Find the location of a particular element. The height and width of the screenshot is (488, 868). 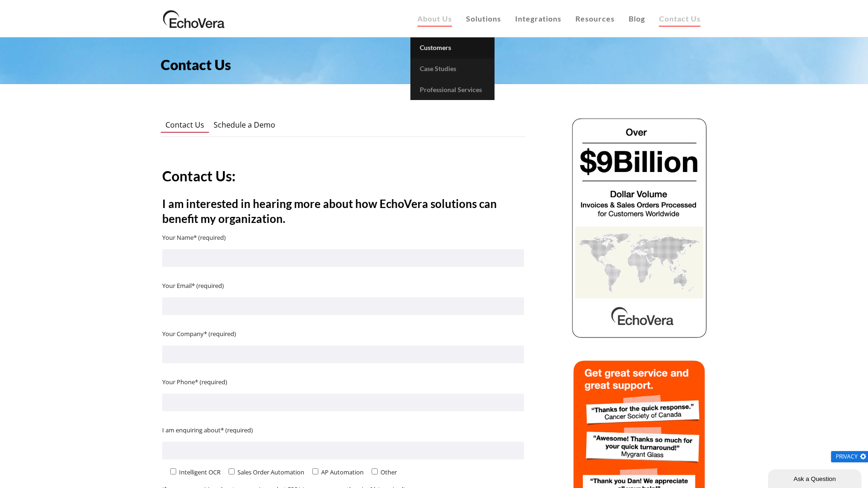

span: Professional Services is located at coordinates (451, 89).